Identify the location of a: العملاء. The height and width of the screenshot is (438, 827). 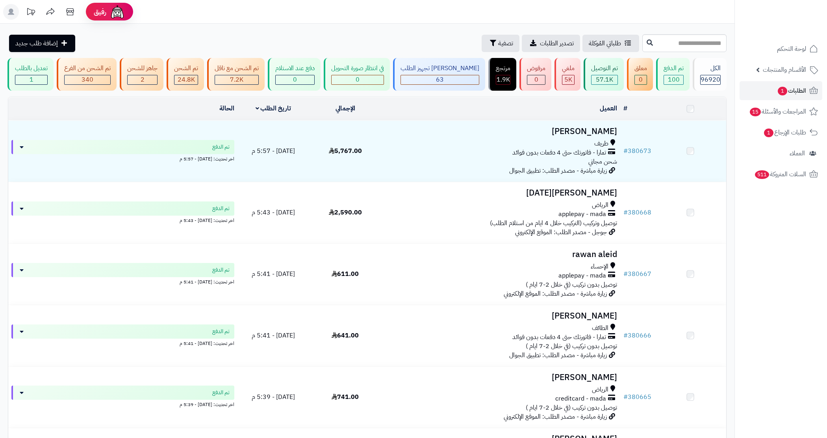
(781, 153).